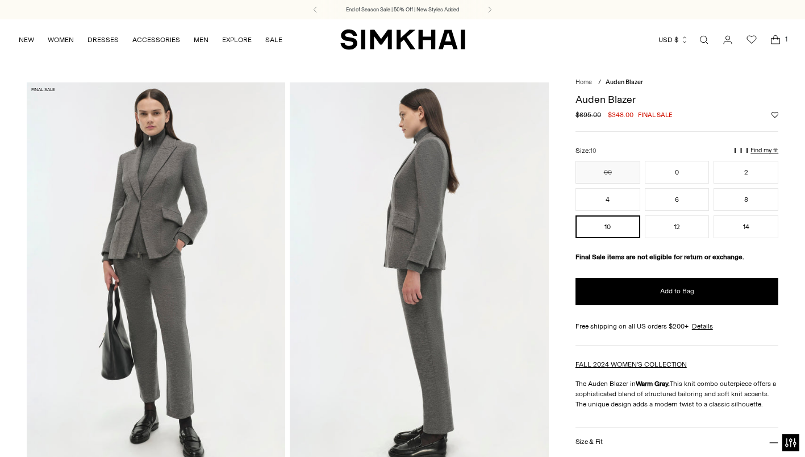  I want to click on button: 4, so click(608, 199).